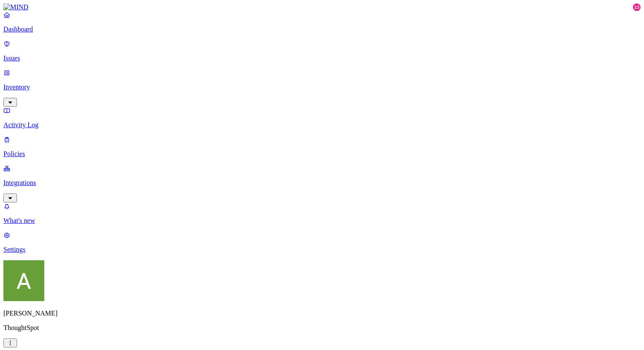  What do you see at coordinates (322, 22) in the screenshot?
I see `a: Dashboard` at bounding box center [322, 22].